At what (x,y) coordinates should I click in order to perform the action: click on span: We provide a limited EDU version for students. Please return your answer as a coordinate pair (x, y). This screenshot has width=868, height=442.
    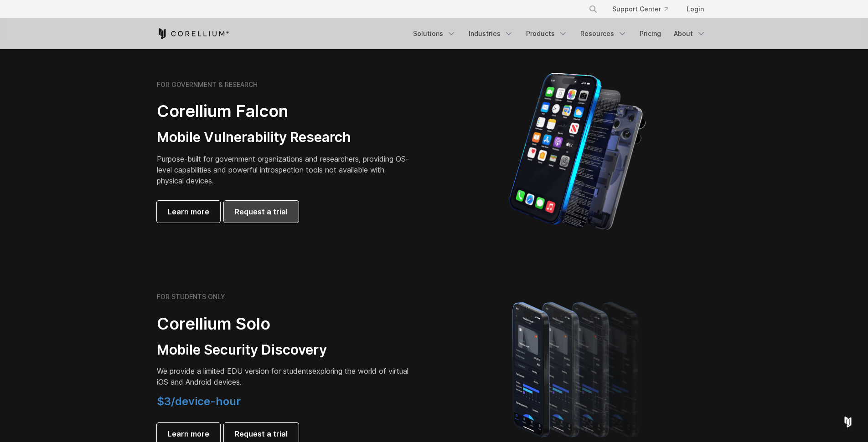
    Looking at the image, I should click on (234, 371).